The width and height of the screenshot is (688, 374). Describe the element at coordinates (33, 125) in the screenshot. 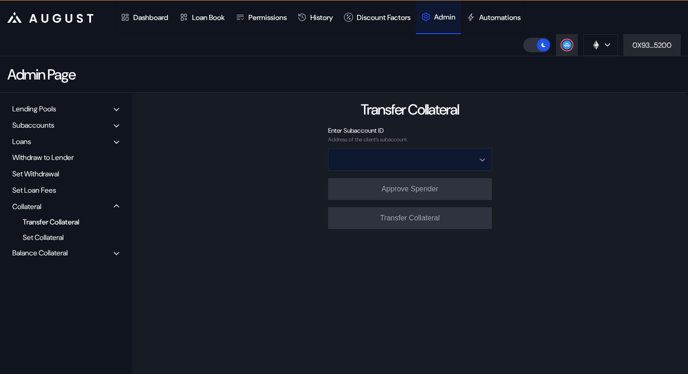

I see `div: Subaccounts` at that location.